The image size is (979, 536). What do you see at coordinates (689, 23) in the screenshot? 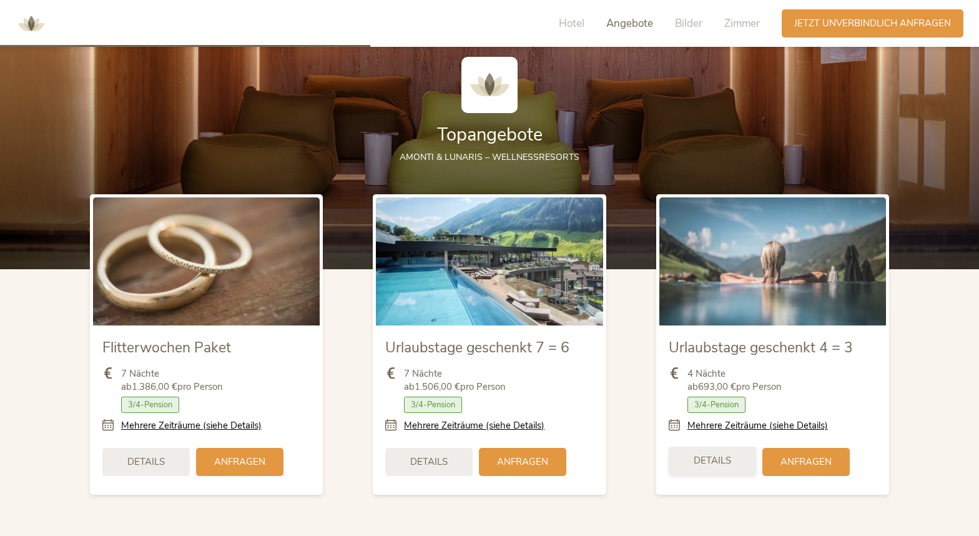
I see `span: Bilder` at bounding box center [689, 23].